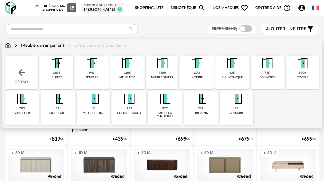 This screenshot has height=181, width=324. What do you see at coordinates (22, 73) in the screenshot?
I see `img: svg+xml;base64,PHN2ZyB3aWR0aD0iMjQiIGhlaWdodD0iMjQiIHZpZXdCb3g9IjAgMCAyNCAyNCIgZmlsbD0ibm9uZSIgeG...` at bounding box center [22, 73].